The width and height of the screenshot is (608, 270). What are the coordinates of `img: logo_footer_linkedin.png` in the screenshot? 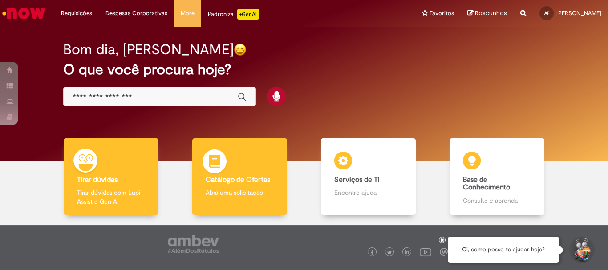 It's located at (407, 253).